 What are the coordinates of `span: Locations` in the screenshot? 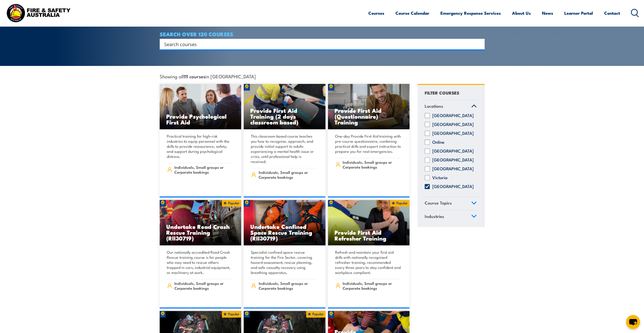 It's located at (434, 106).